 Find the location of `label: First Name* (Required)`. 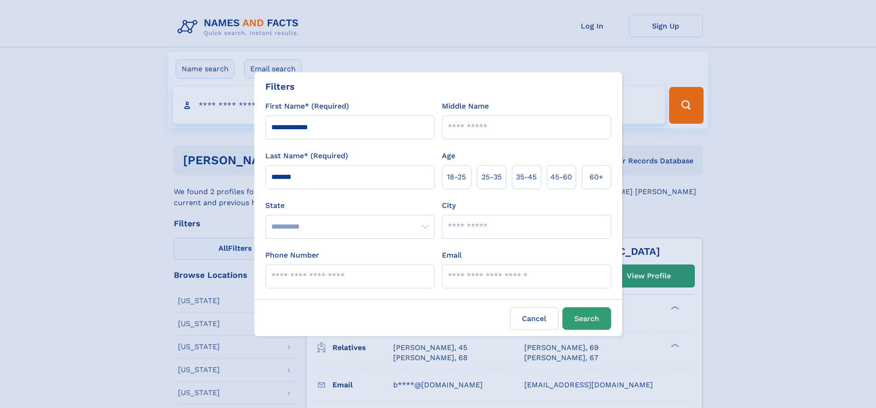

label: First Name* (Required) is located at coordinates (307, 106).